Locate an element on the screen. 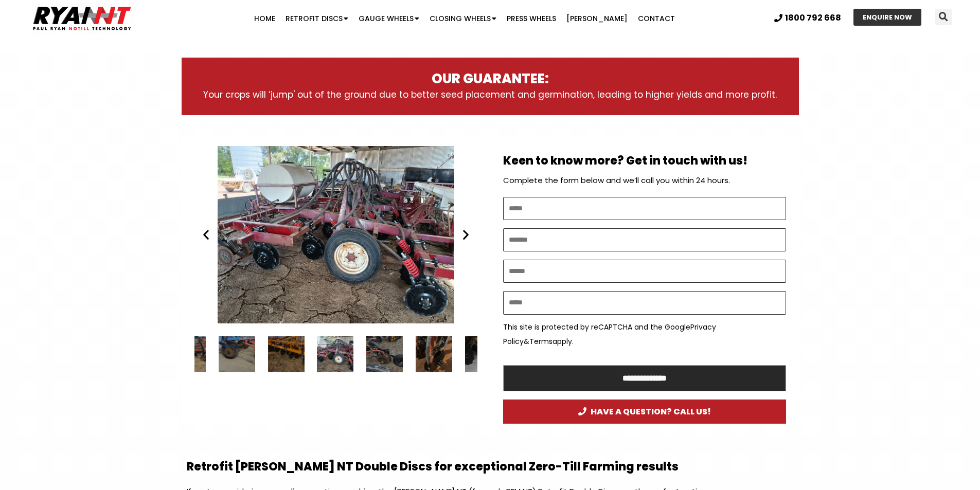  a: Gauge Wheels is located at coordinates (389, 19).